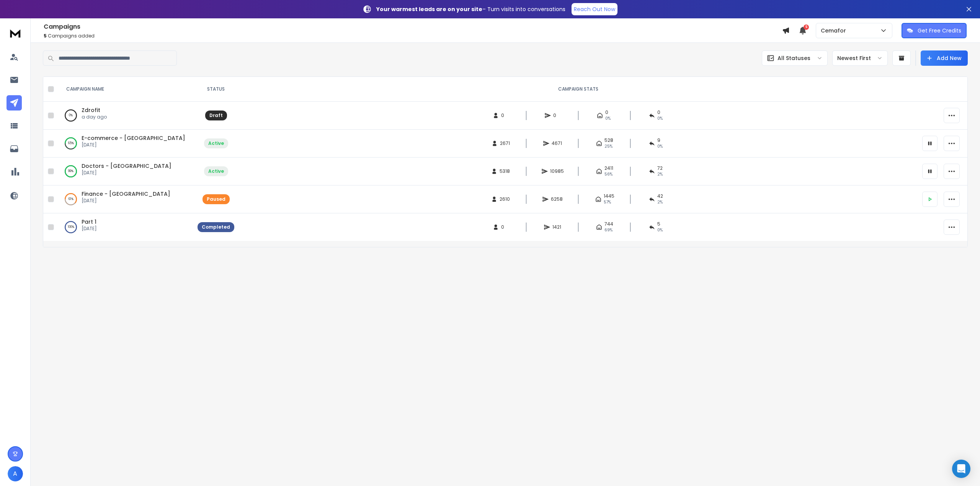 Image resolution: width=980 pixels, height=486 pixels. Describe the element at coordinates (470, 9) in the screenshot. I see `p: – Turn visits into conversations` at that location.